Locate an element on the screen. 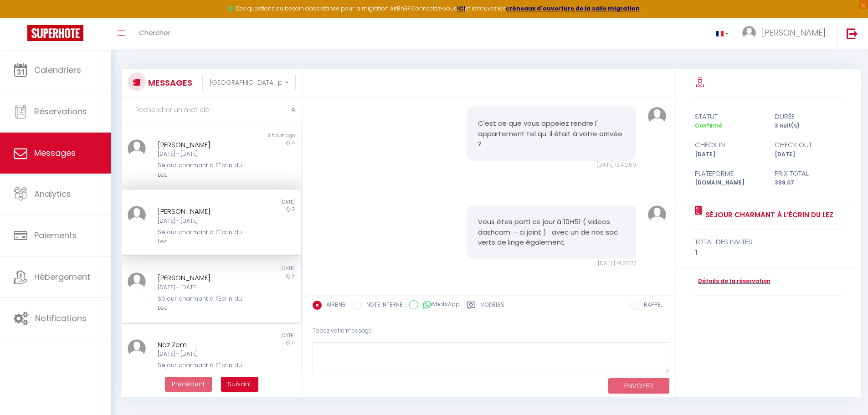 The image size is (868, 415). span: Paiements is located at coordinates (56, 235).